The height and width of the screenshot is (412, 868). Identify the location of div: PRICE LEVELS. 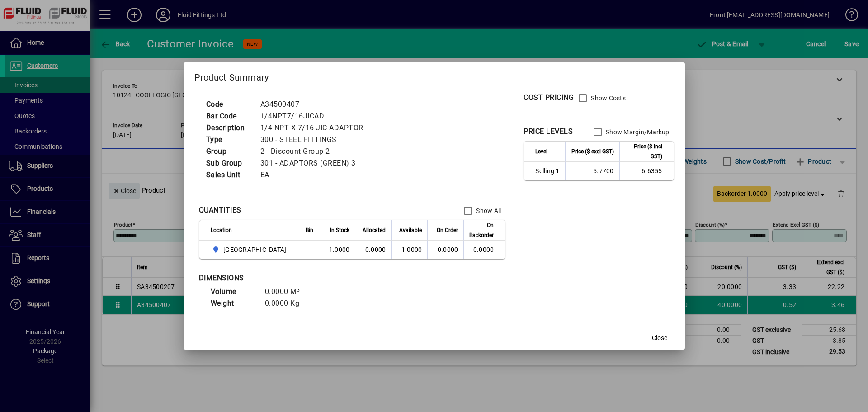
(548, 132).